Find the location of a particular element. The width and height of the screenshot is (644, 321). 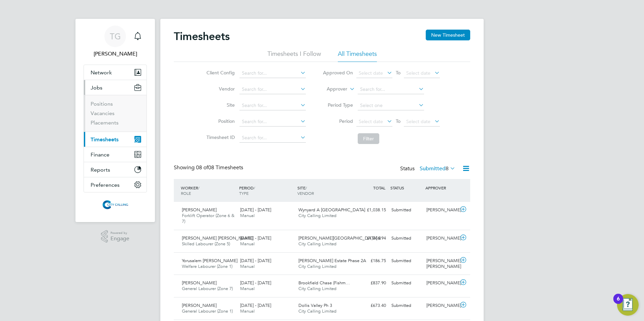

span: TG is located at coordinates (115, 36).